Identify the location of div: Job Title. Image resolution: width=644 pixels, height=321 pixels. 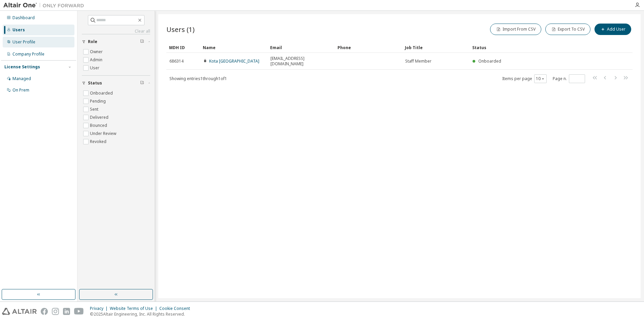
(436, 48).